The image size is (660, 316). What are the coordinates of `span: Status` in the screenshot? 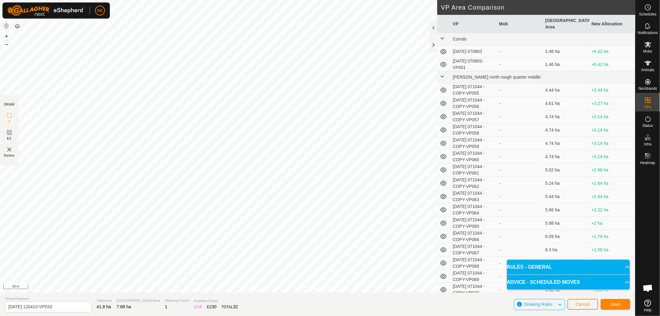 It's located at (647, 126).